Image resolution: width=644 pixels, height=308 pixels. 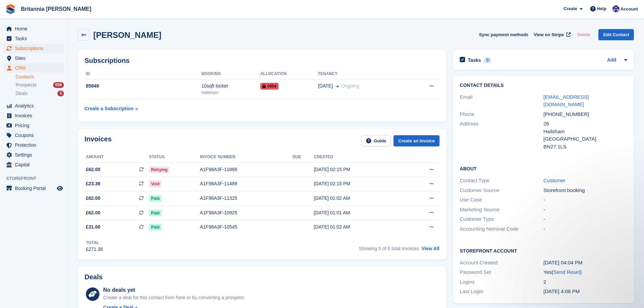 I want to click on div: 2, so click(x=586, y=282).